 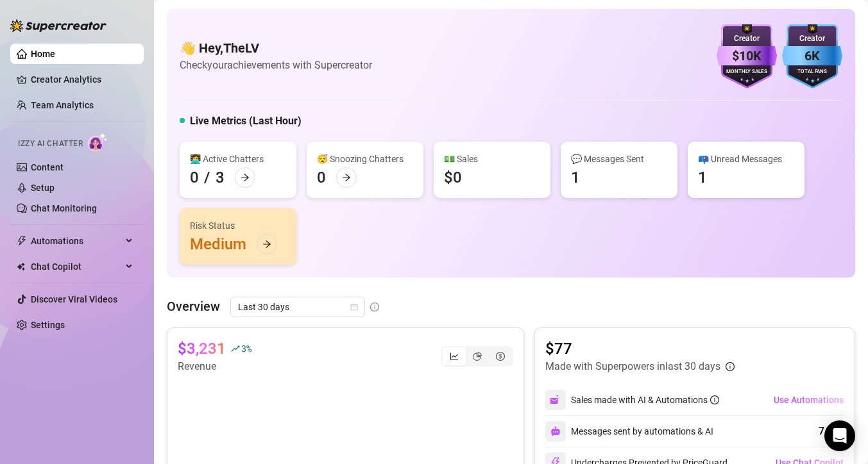 I want to click on div: Open Intercom Messenger, so click(x=839, y=436).